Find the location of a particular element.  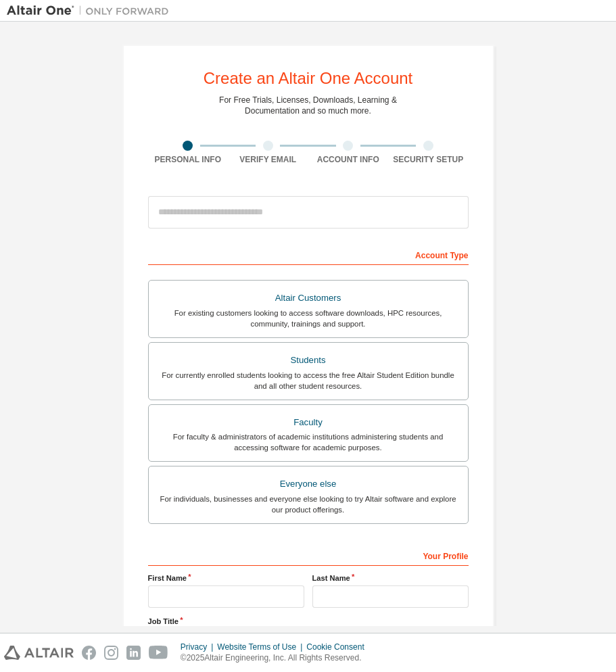

img: Altair One is located at coordinates (91, 11).